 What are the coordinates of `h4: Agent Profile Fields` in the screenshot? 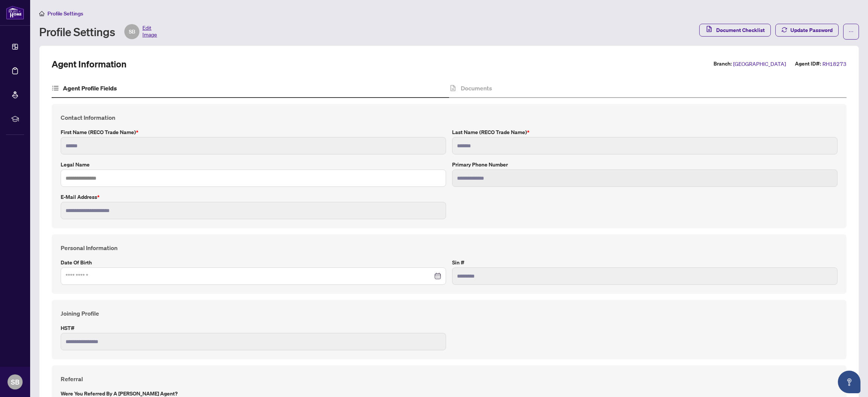 It's located at (90, 88).